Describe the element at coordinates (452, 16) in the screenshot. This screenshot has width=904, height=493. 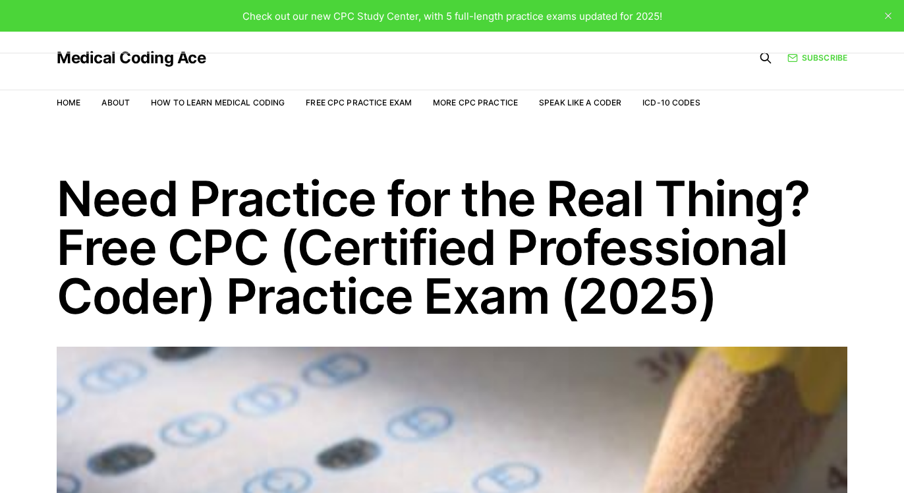
I see `span: Check out our new CPC Study Center, with 5 full-length practice exams updated for 2025!` at that location.